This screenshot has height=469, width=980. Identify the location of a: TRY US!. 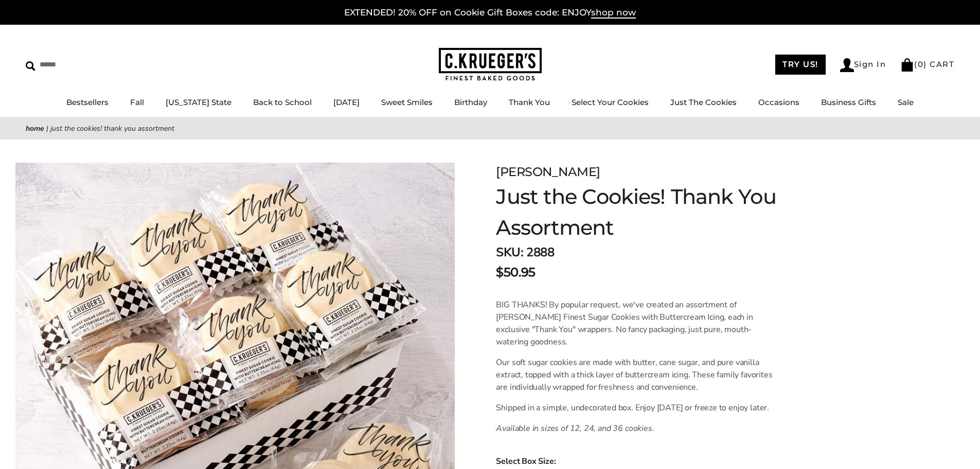
(800, 64).